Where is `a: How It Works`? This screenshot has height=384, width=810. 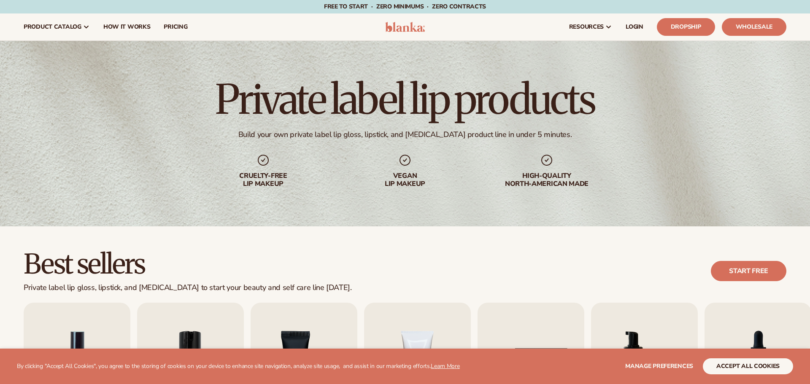 a: How It Works is located at coordinates (127, 27).